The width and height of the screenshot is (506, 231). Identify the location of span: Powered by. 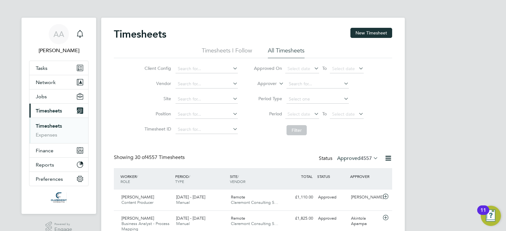
(63, 224).